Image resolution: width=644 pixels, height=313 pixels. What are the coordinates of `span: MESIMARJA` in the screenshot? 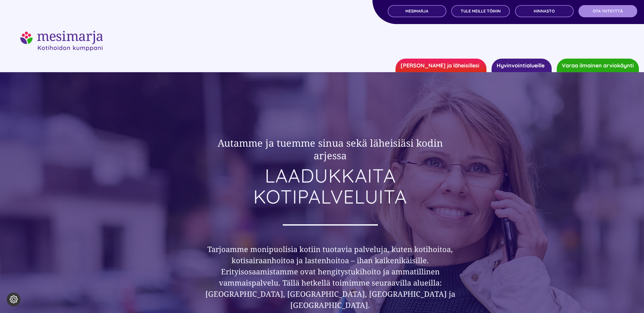 It's located at (417, 11).